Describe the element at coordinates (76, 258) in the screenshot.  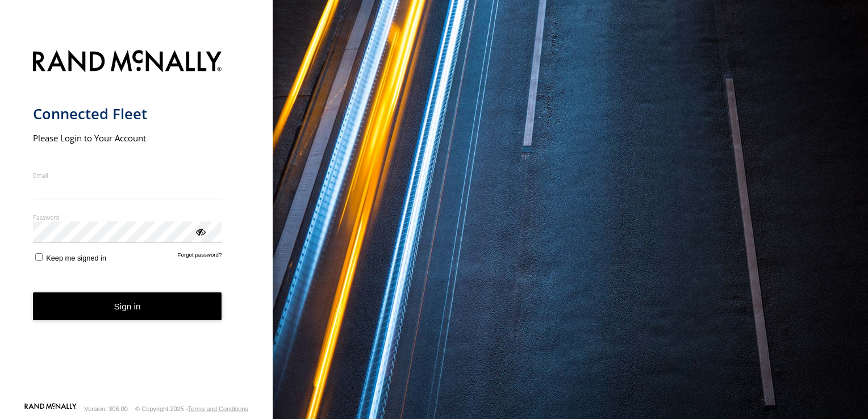
I see `span: Keep me signed in` at that location.